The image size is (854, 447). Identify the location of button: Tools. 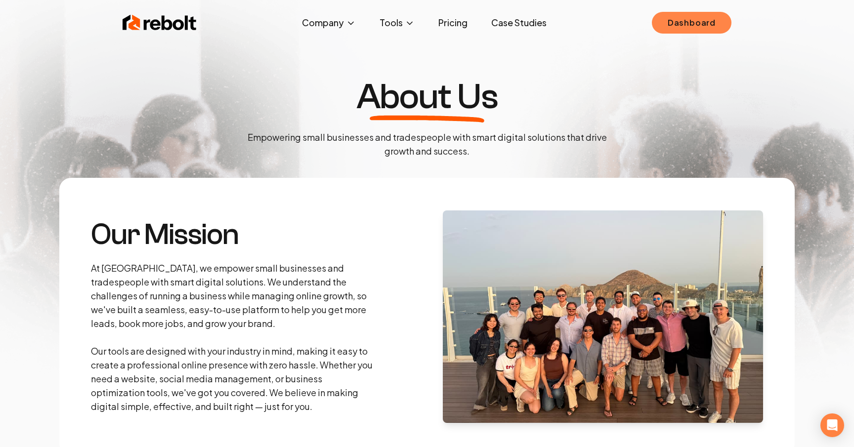
(397, 23).